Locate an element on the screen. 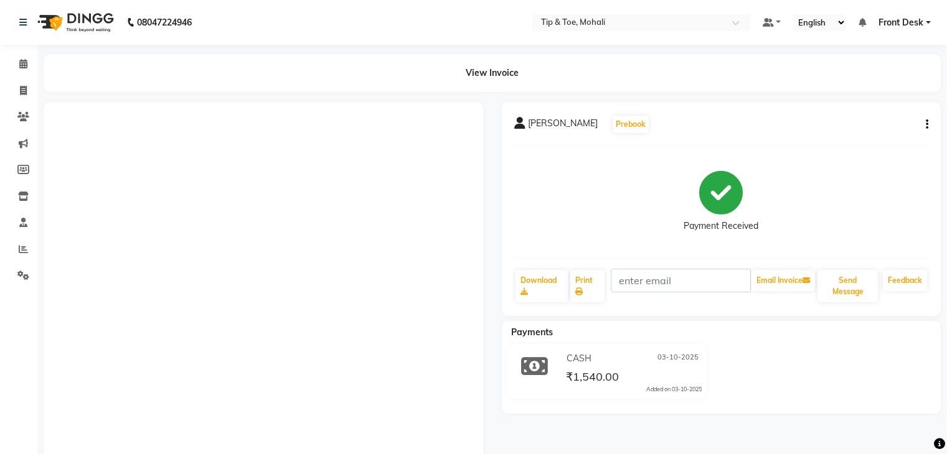 The width and height of the screenshot is (947, 454). a: Print is located at coordinates (587, 286).